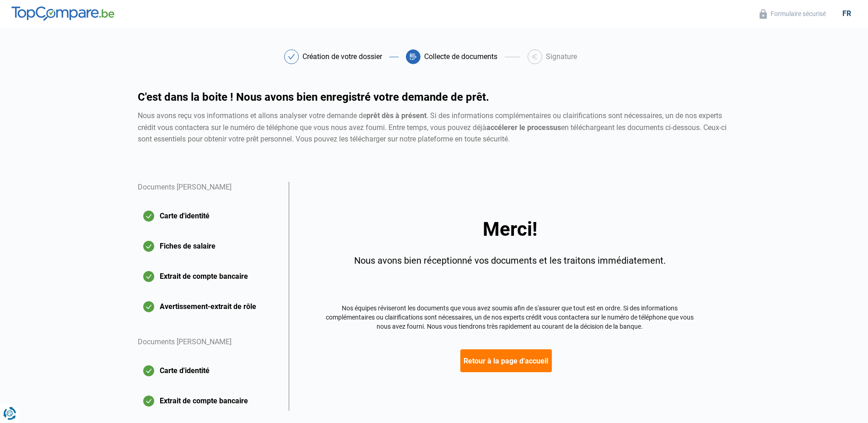 The height and width of the screenshot is (423, 868). What do you see at coordinates (342, 57) in the screenshot?
I see `div: Création de votre dossier` at bounding box center [342, 57].